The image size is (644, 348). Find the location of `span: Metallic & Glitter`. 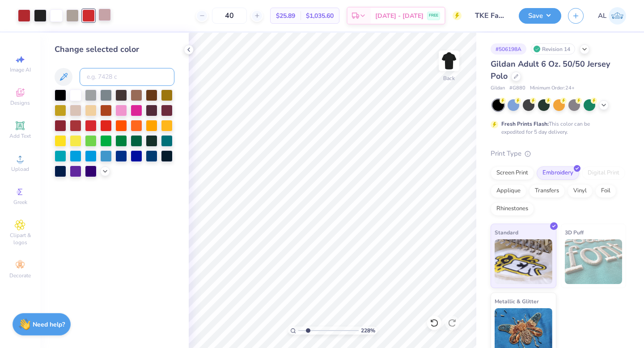

span: Metallic & Glitter is located at coordinates (516, 301).